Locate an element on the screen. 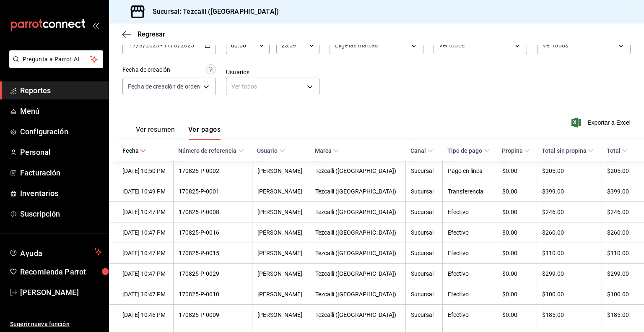 The width and height of the screenshot is (644, 332). span: Recomienda Parrot is located at coordinates (61, 271).